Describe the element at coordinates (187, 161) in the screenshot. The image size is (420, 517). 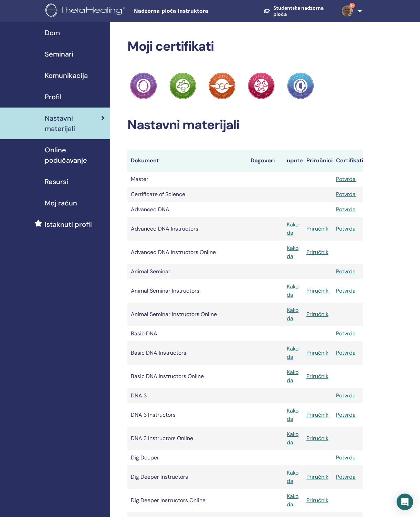
I see `th: Dokument` at that location.